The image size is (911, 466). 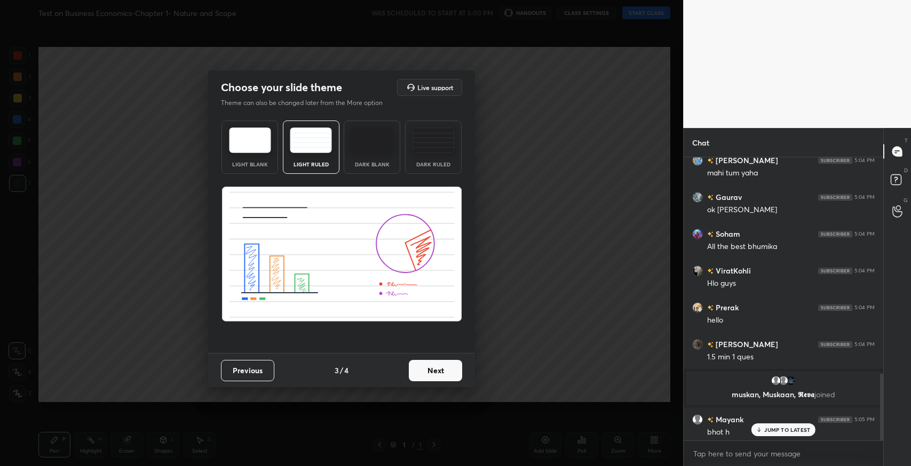 I want to click on div: mahi tum yaha, so click(x=791, y=173).